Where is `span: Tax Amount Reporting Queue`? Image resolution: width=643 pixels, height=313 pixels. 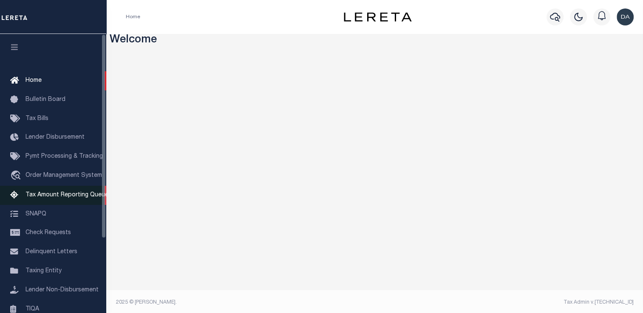
span: Tax Amount Reporting Queue is located at coordinates (67, 195).